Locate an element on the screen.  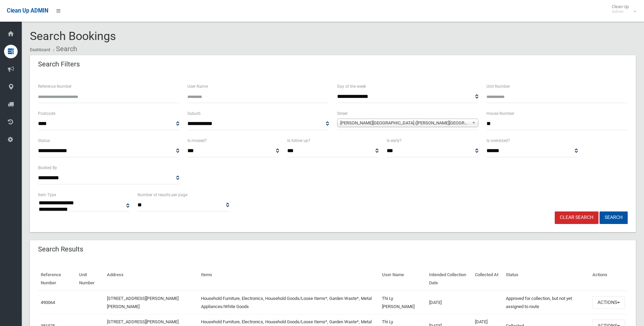
th: Status is located at coordinates (546, 279).